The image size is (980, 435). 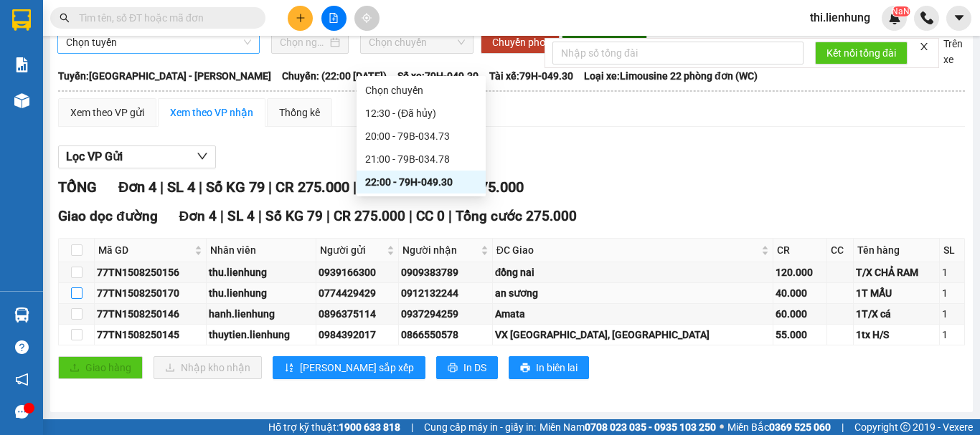 What do you see at coordinates (650, 427) in the screenshot?
I see `strong: 0708 023 035 - 0935 103 250` at bounding box center [650, 427].